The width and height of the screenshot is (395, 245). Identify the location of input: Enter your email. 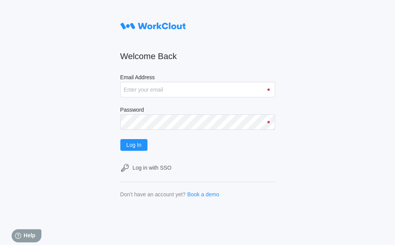
(198, 90).